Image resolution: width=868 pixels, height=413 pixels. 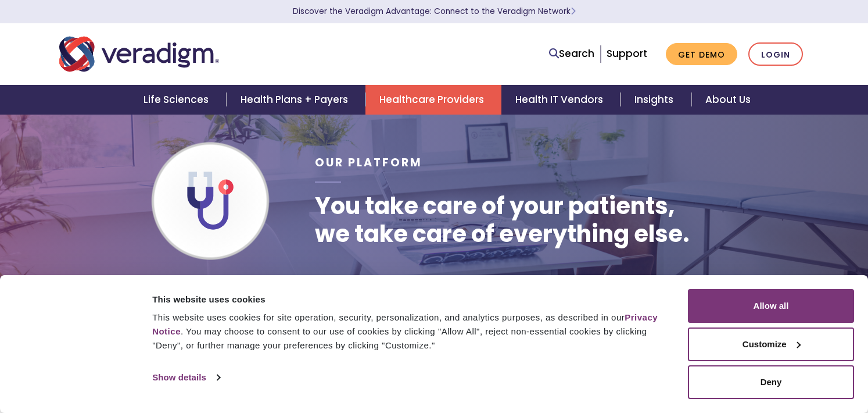 I want to click on button: Customize, so click(x=771, y=344).